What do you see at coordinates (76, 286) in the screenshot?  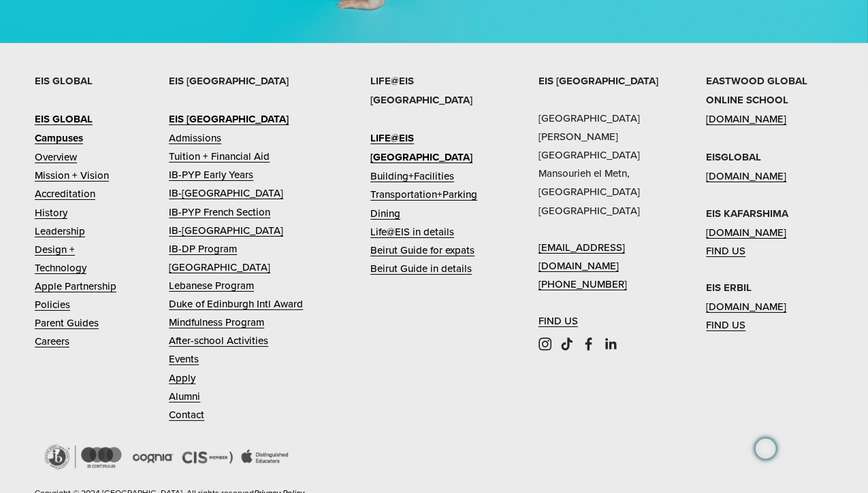 I see `a: Apple Partnership` at bounding box center [76, 286].